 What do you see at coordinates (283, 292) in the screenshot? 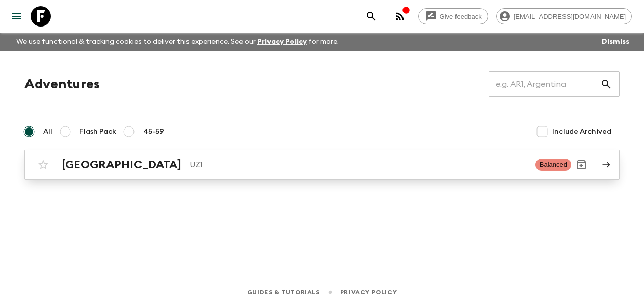
I see `a: Guides & Tutorials` at bounding box center [283, 292].